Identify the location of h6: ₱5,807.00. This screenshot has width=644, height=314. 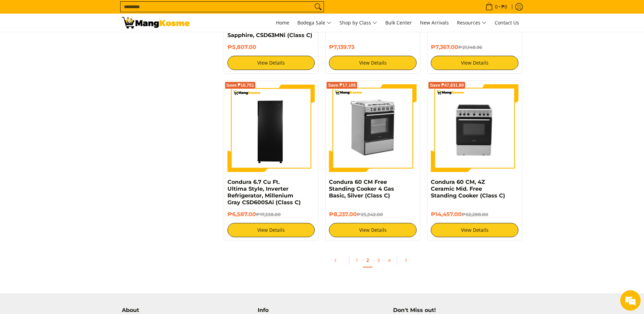
(271, 47).